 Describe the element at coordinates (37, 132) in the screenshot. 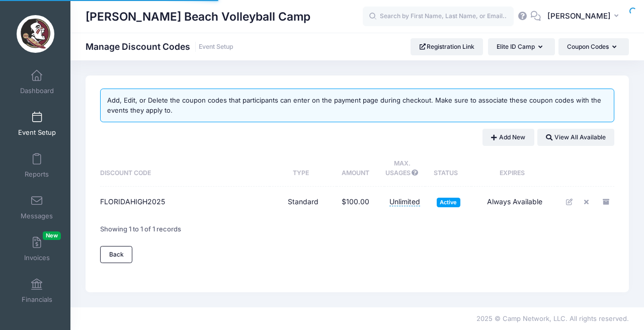

I see `span: Event Setup` at that location.